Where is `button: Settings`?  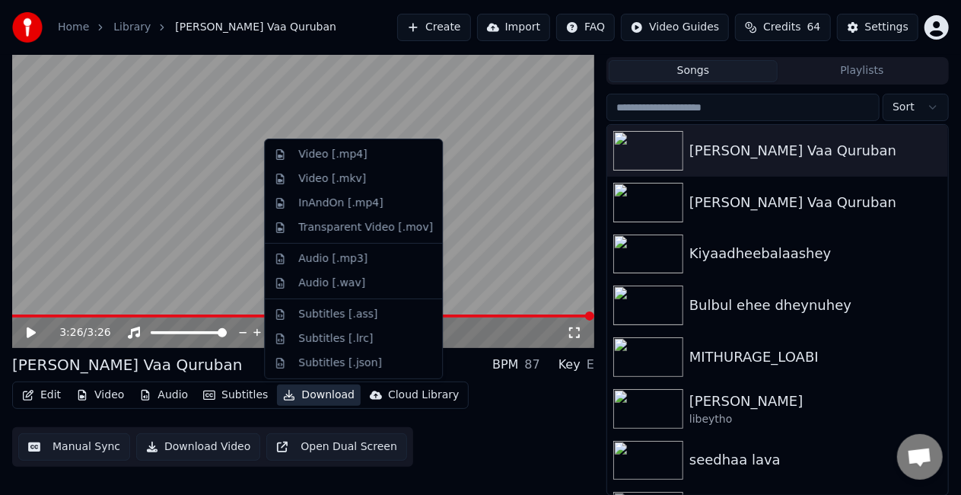
button: Settings is located at coordinates (877, 27).